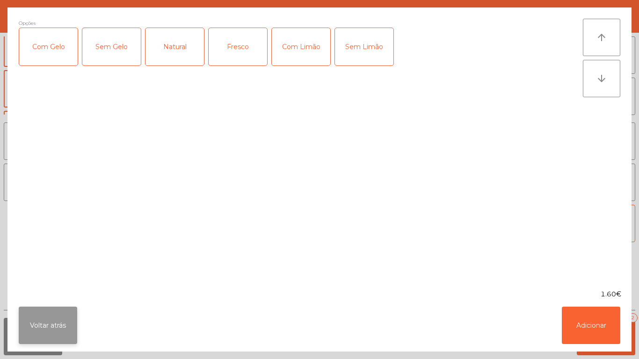  I want to click on div: Fresco, so click(238, 47).